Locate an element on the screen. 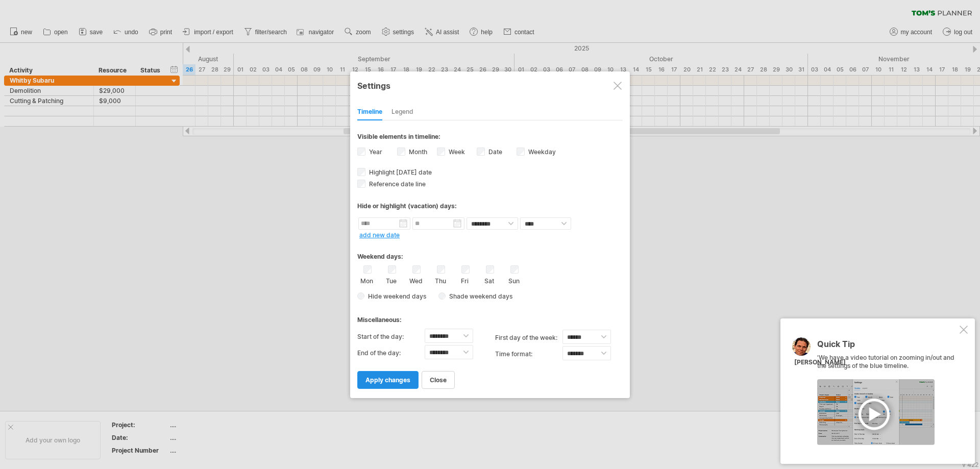 Image resolution: width=980 pixels, height=469 pixels. label: Sun is located at coordinates (514, 280).